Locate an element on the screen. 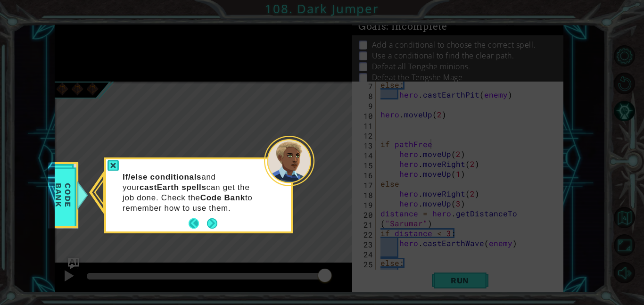 This screenshot has height=305, width=644. button: Next is located at coordinates (212, 223).